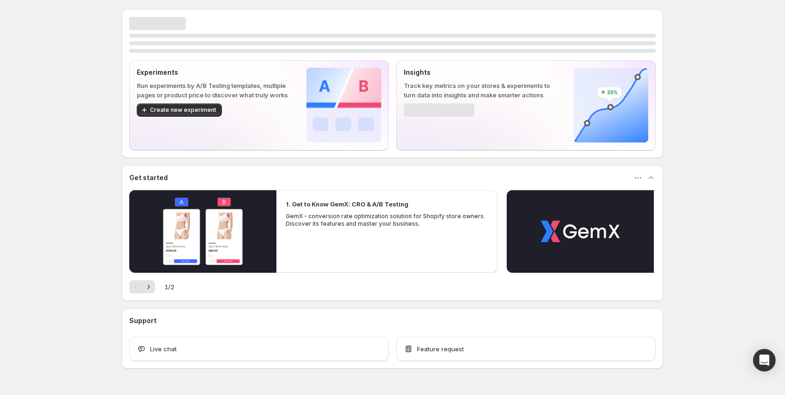 This screenshot has width=785, height=395. I want to click on h3: Get started, so click(148, 178).